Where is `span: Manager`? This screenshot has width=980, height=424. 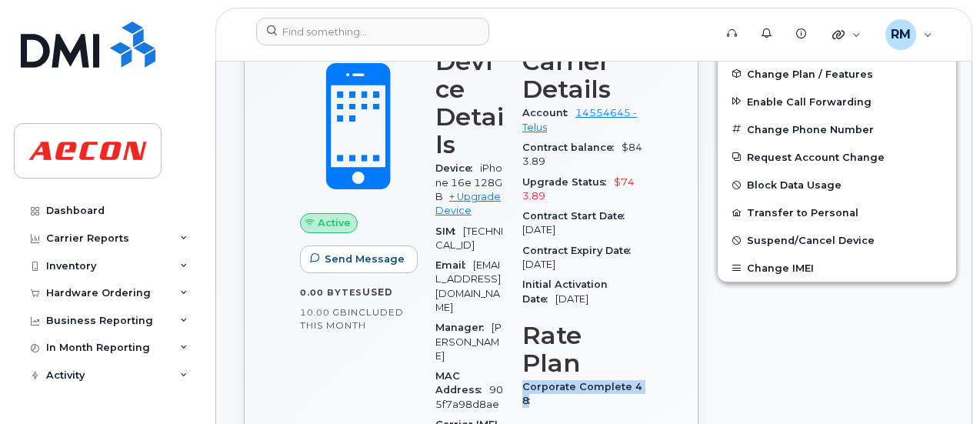 span: Manager is located at coordinates (463, 327).